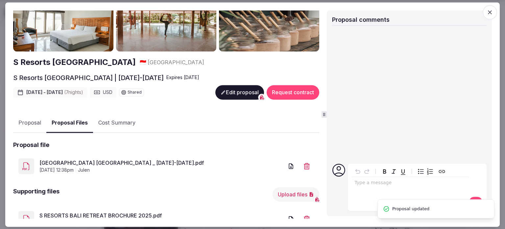 This screenshot has height=229, width=505. I want to click on button: Edit proposal, so click(240, 92).